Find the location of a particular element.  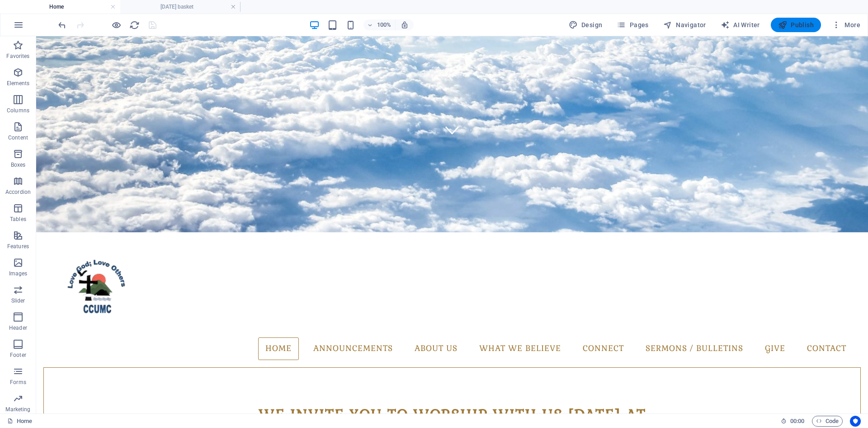

i: Undo: Change link (Ctrl+Z) is located at coordinates (62, 25).